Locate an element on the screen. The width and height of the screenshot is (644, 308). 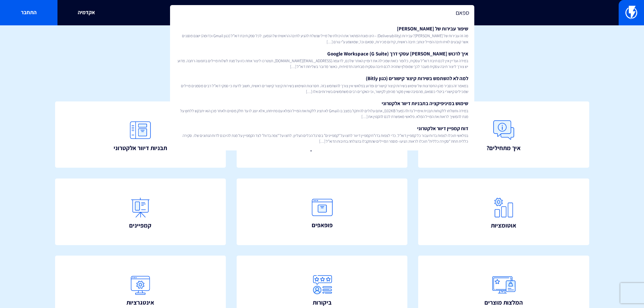
span: במידה ותשלחו ללקוחות תבנית אימייל גדולה (מעל 102KB), אתם עלולים להיתקל במצב בו Gmail לא תציג ללקו... is located at coordinates (322, 114).